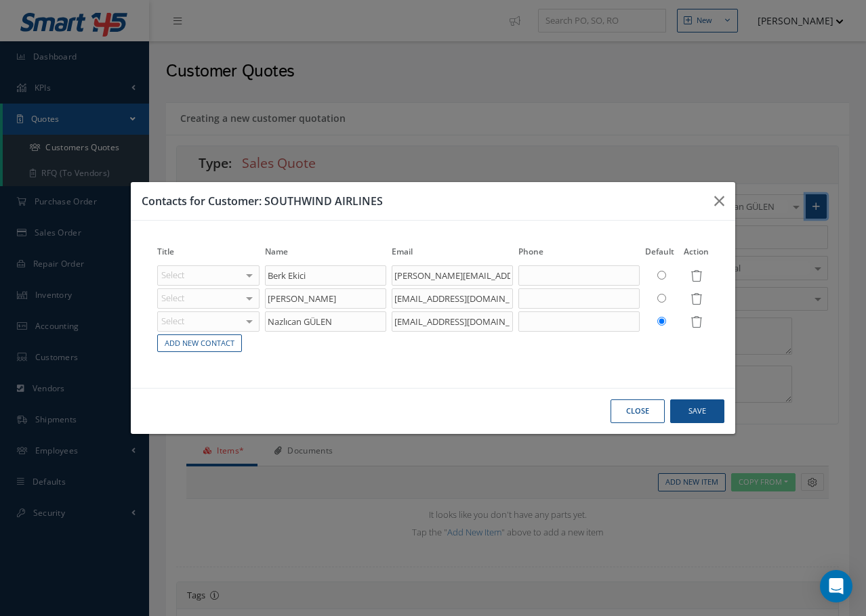 Image resolution: width=866 pixels, height=616 pixels. What do you see at coordinates (637, 411) in the screenshot?
I see `button: Close` at bounding box center [637, 411].